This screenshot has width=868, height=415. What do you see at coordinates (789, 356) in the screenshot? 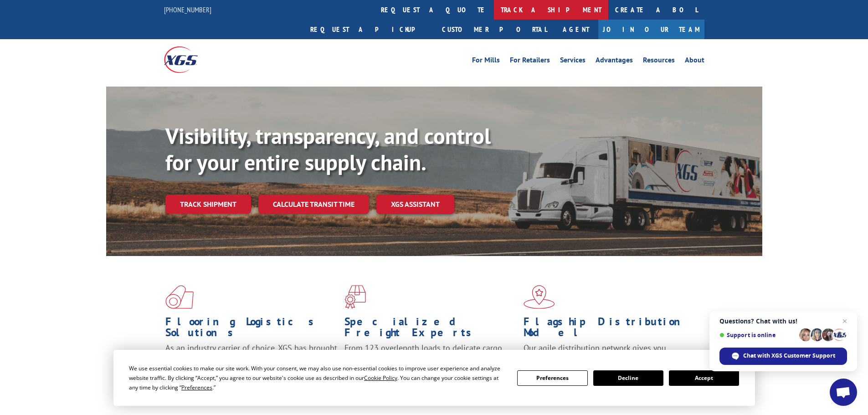
I see `span: Chat with XGS Customer Support` at bounding box center [789, 356].